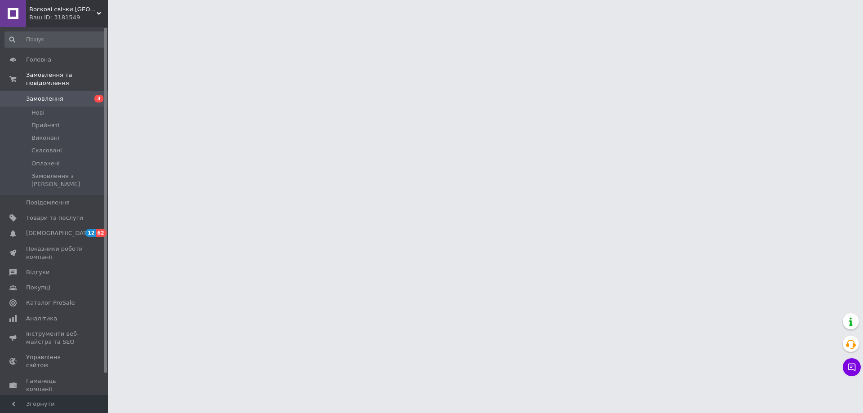 The width and height of the screenshot is (863, 413). I want to click on span: Воскові свічки Одеса, so click(63, 9).